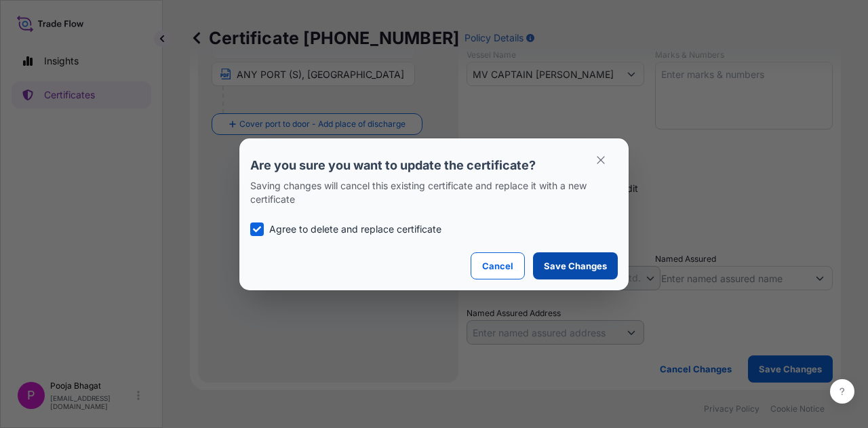 Image resolution: width=868 pixels, height=428 pixels. Describe the element at coordinates (575, 266) in the screenshot. I see `p: Save Changes` at that location.